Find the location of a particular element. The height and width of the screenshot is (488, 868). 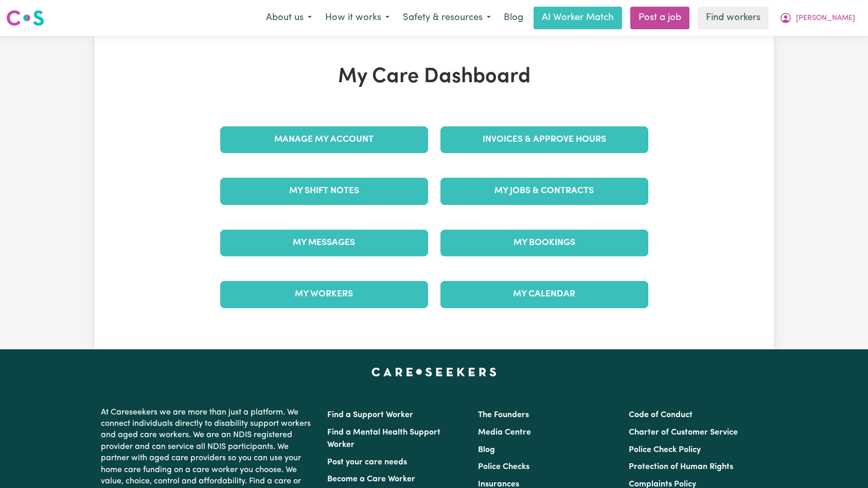

a: My Jobs & Contracts is located at coordinates (544, 192).